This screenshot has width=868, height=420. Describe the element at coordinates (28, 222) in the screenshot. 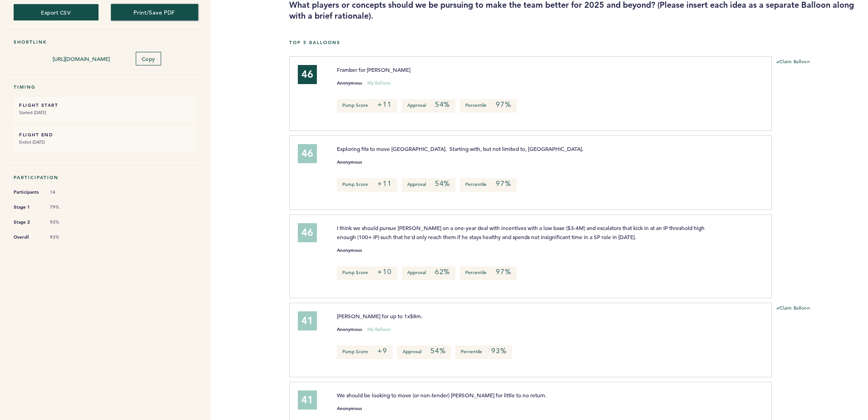

I see `span: Stage 2` at that location.